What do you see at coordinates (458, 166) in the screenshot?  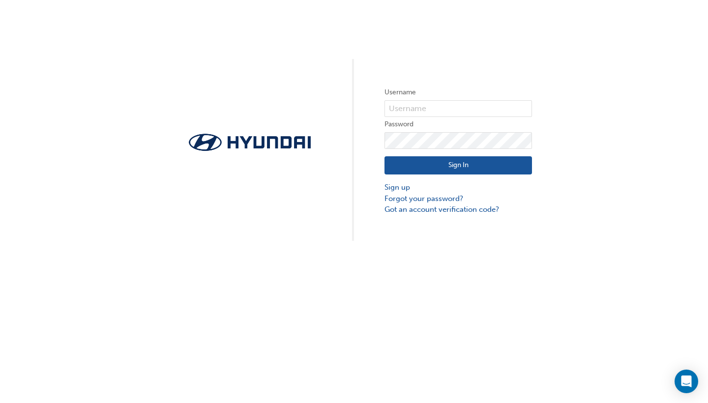 I see `button: Sign In` at bounding box center [458, 166].